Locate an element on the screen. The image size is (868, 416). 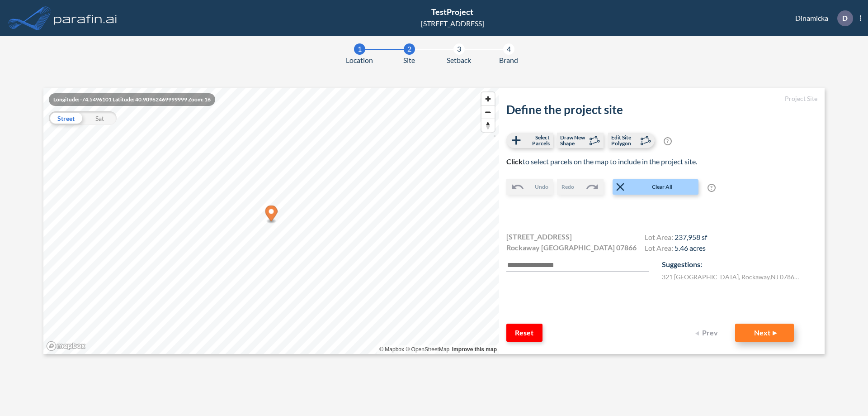
p: Suggestions: is located at coordinates (740, 264).